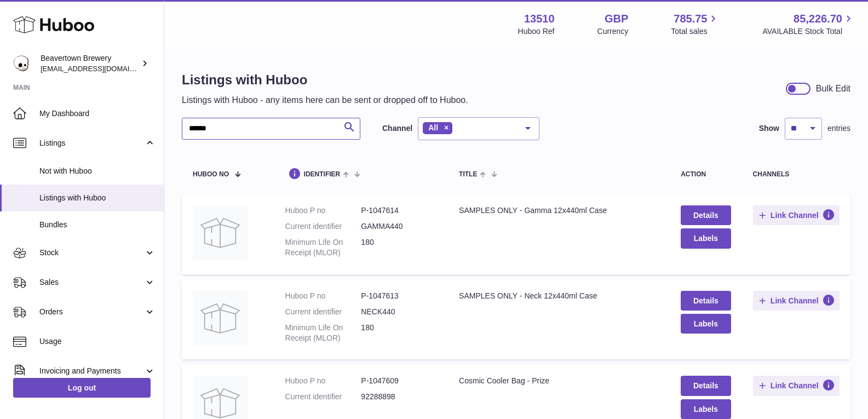  I want to click on img: internalAdmin-13510@internal.huboo.com, so click(21, 64).